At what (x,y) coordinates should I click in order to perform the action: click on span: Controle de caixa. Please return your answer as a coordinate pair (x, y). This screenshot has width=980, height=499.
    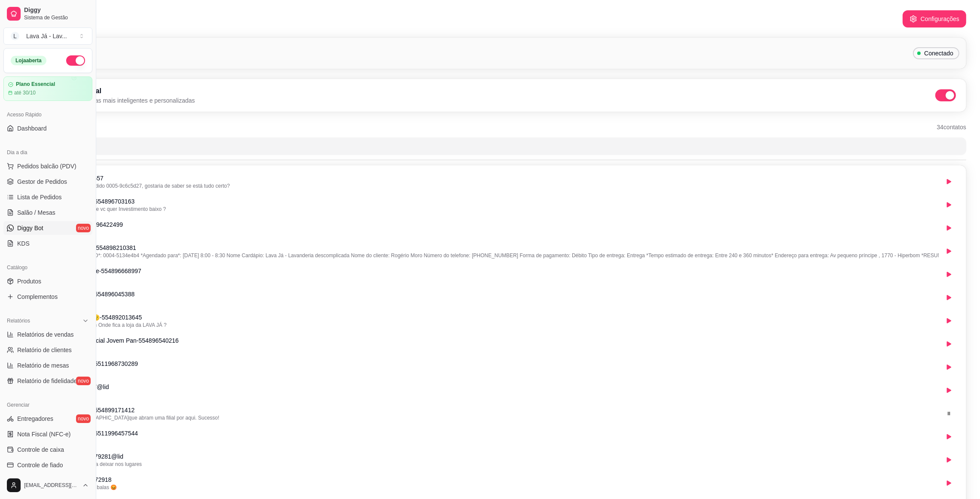
    Looking at the image, I should click on (41, 449).